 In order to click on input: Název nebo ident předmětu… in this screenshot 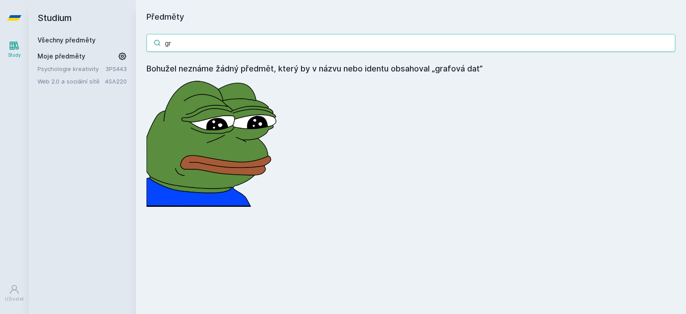, I will do `click(411, 43)`.